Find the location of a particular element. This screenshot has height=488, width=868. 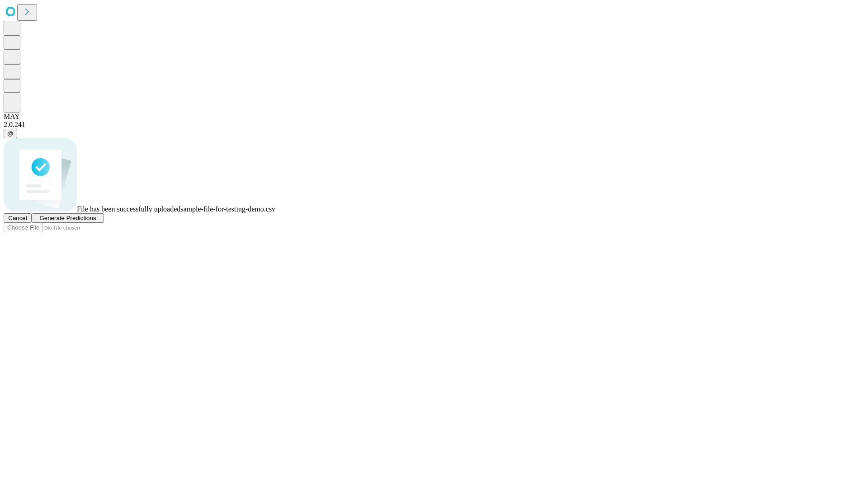

button: Generate Predictions is located at coordinates (68, 218).